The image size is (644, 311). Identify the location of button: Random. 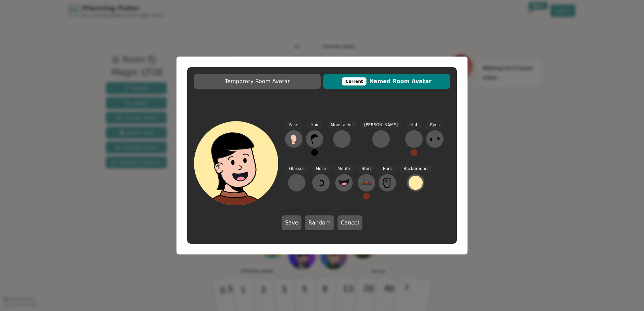
(319, 223).